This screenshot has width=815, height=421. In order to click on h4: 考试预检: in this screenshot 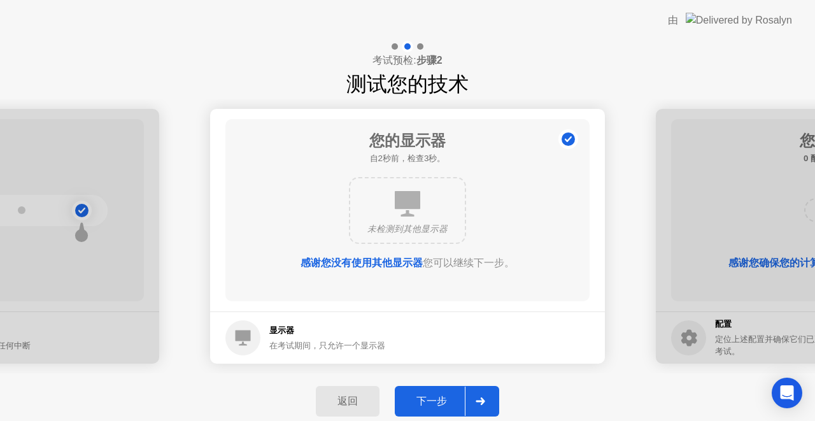, I will do `click(407, 60)`.